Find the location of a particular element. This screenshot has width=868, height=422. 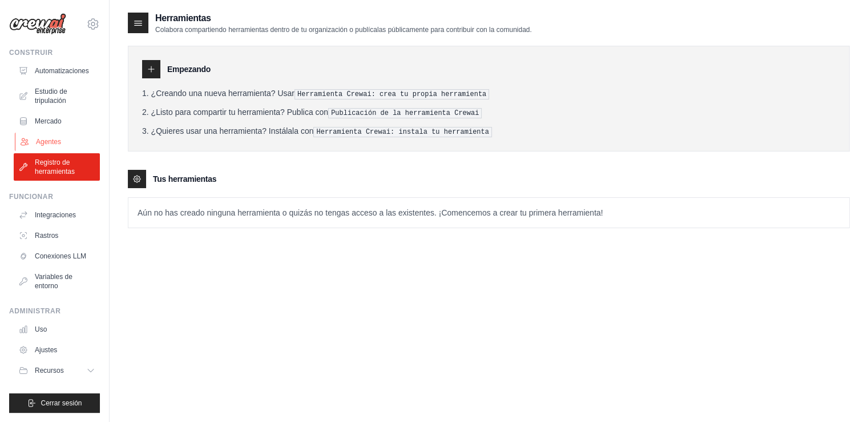

font: ¿Listo para compartir tu herramienta? Publica con is located at coordinates (239, 112).